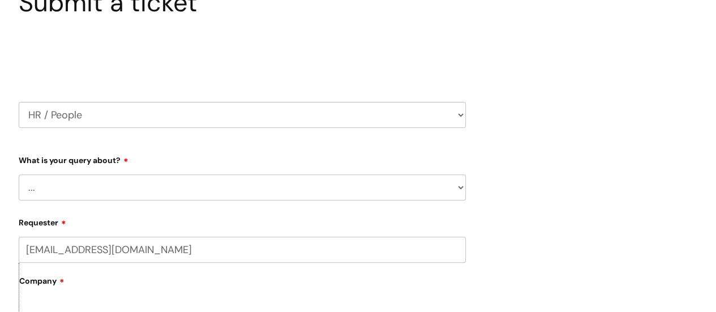  Describe the element at coordinates (242, 221) in the screenshot. I see `label: Requester` at that location.